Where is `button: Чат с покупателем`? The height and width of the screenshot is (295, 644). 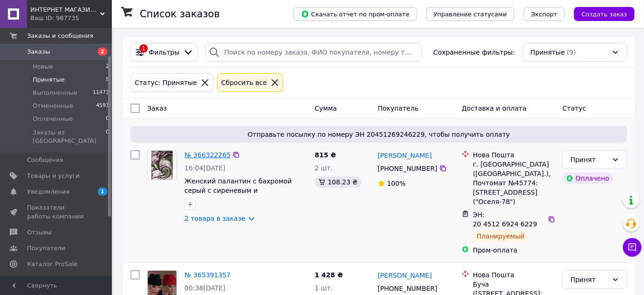
button: Чат с покупателем is located at coordinates (632, 247).